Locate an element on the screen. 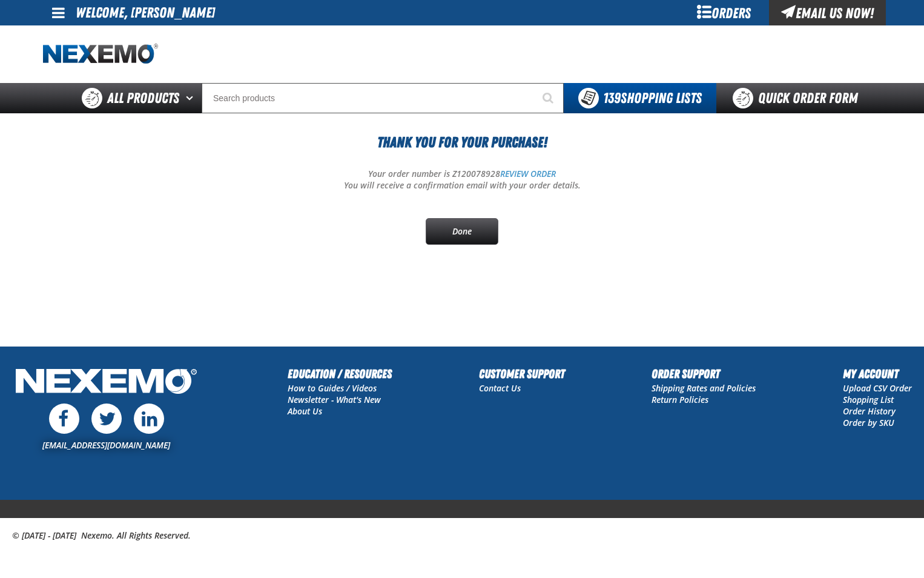 The width and height of the screenshot is (924, 578). h2: Customer Support is located at coordinates (522, 374).